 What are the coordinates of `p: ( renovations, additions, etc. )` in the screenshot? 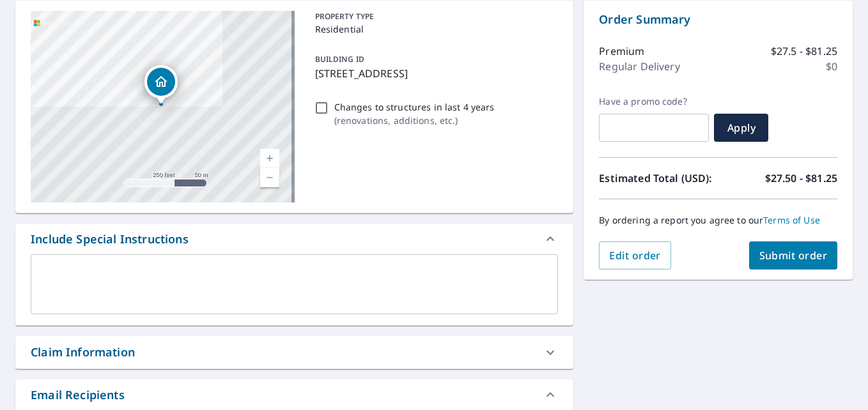 It's located at (414, 120).